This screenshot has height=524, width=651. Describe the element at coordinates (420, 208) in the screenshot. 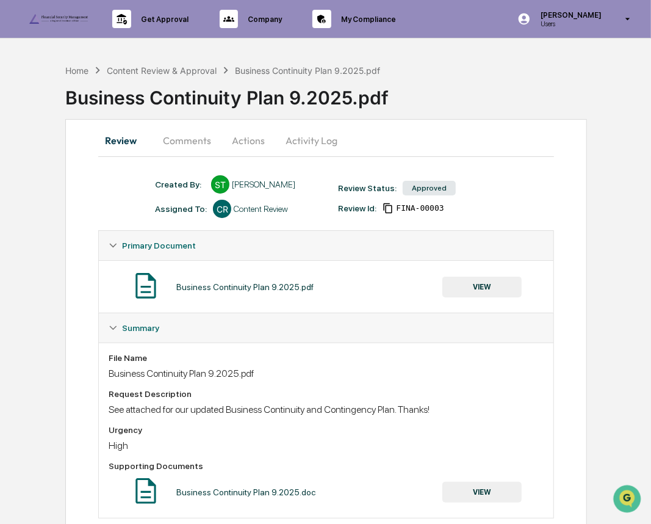

I see `span: 4a8fea80-6dff-46bb-86b8-65ff5c9b9ae1` at that location.